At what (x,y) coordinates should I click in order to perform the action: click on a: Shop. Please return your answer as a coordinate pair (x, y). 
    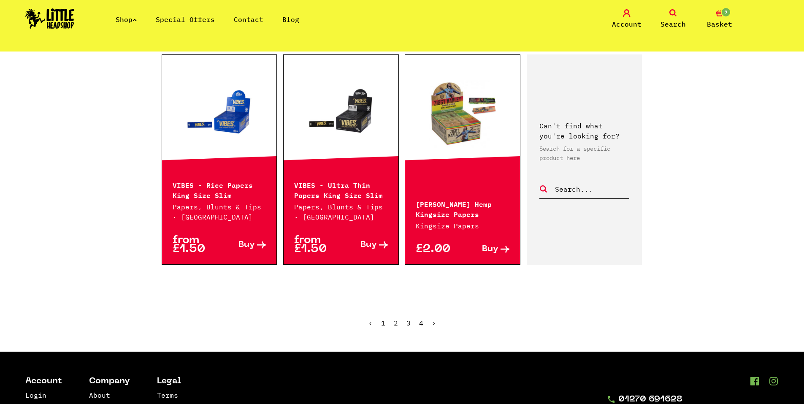
    Looking at the image, I should click on (126, 19).